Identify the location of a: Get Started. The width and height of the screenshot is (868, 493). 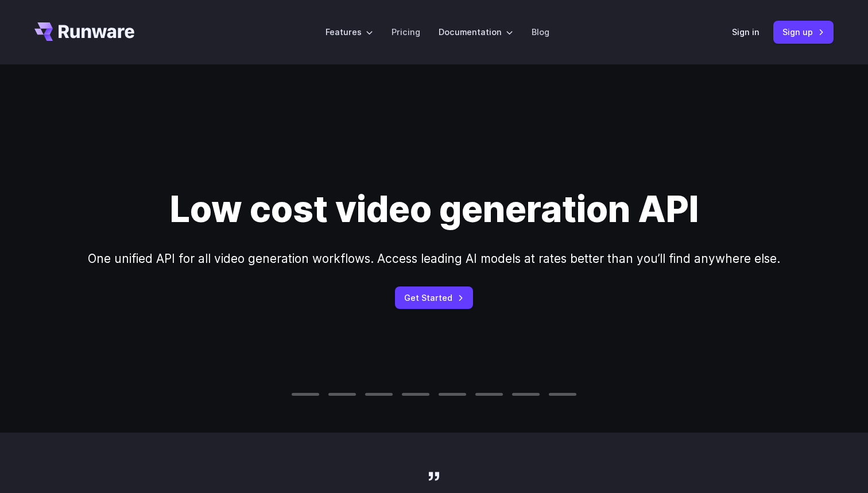
(434, 297).